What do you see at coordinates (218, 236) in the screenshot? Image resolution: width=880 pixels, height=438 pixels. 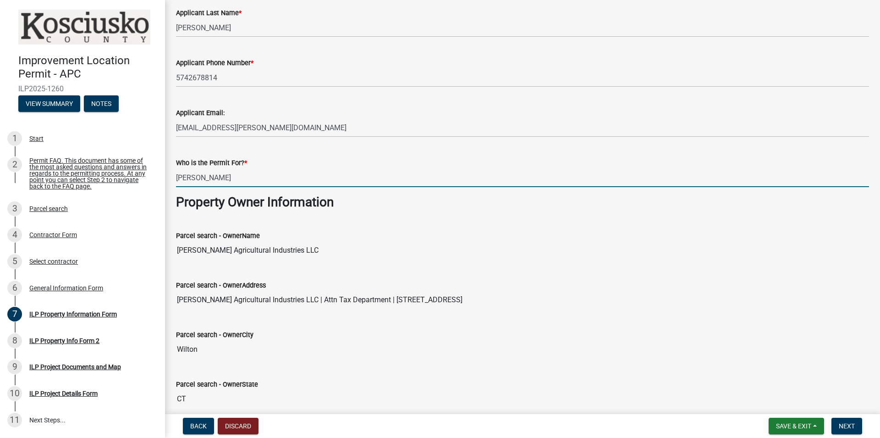 I see `label: Parcel search - OwnerName` at bounding box center [218, 236].